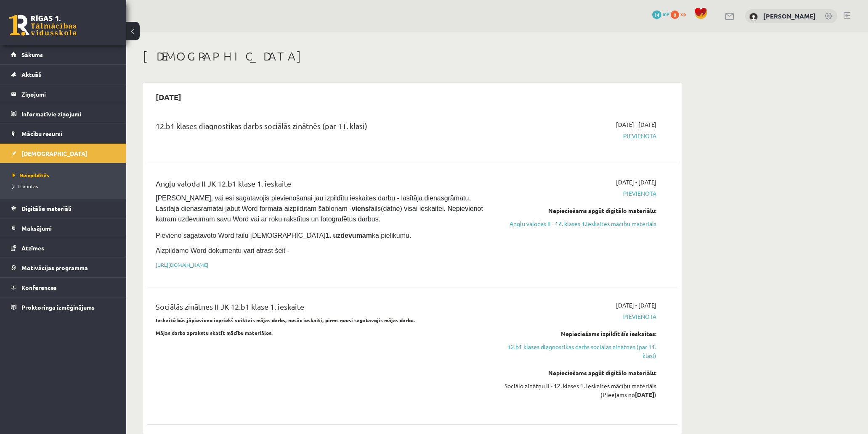  Describe the element at coordinates (63, 134) in the screenshot. I see `a: Mācību resursi` at that location.